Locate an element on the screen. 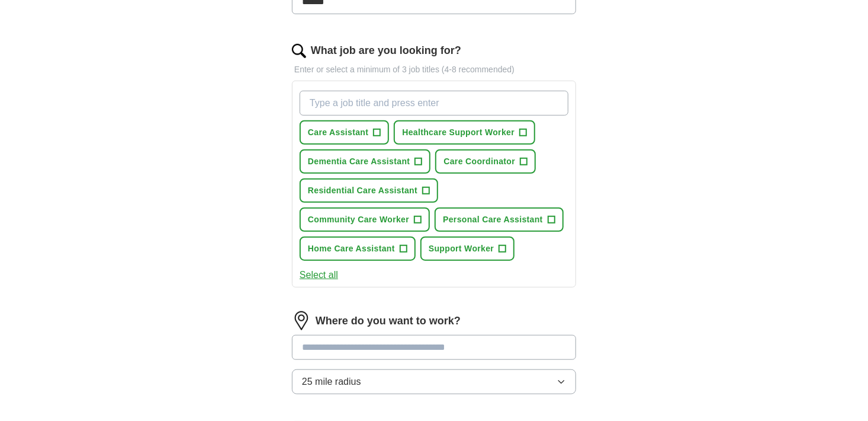 The image size is (868, 421). img: search.png is located at coordinates (299, 51).